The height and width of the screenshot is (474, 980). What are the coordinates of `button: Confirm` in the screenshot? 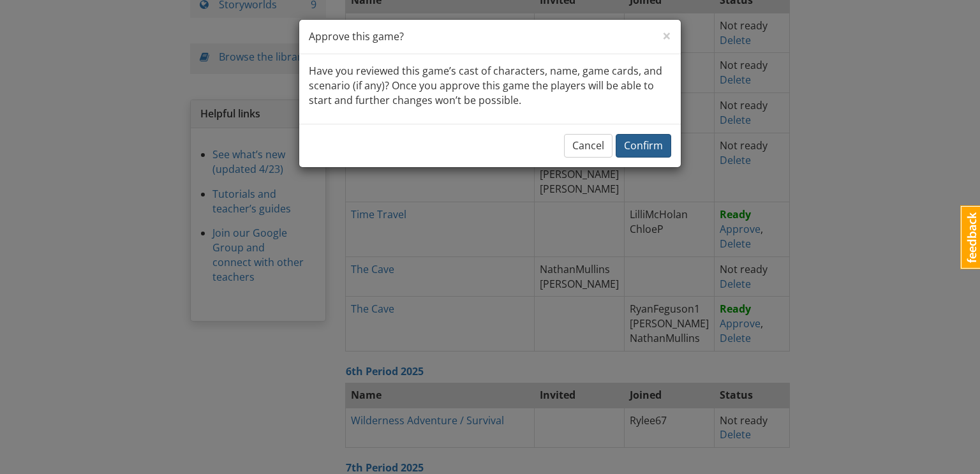 It's located at (643, 145).